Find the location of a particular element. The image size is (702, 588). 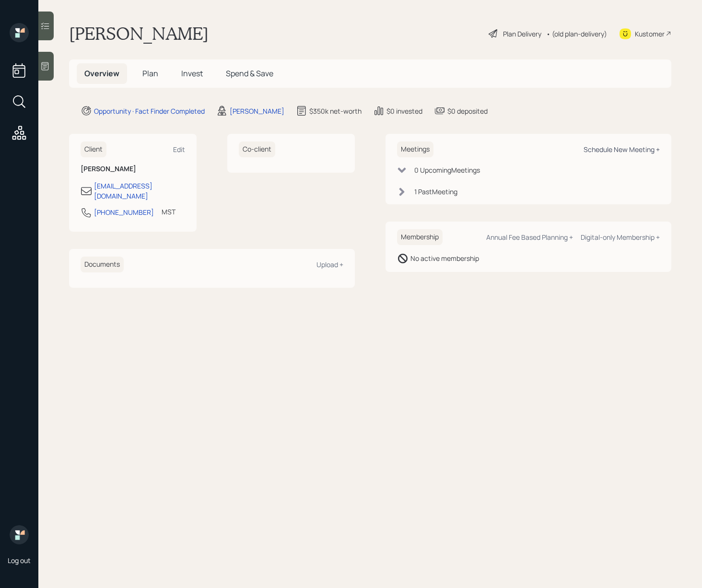

div: • (old plan-delivery) is located at coordinates (576, 33).